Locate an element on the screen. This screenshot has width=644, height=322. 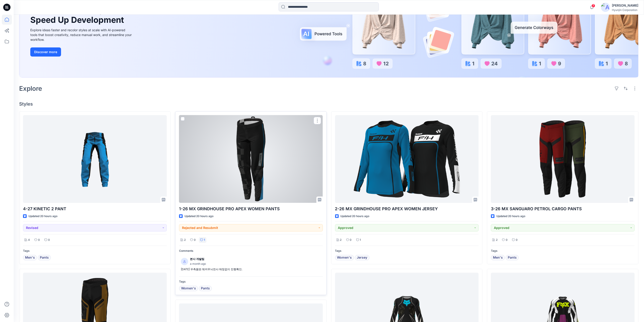
p: 1-26 MX GRINDHOUSE PRO APEX WOMEN PANTS is located at coordinates (251, 209).